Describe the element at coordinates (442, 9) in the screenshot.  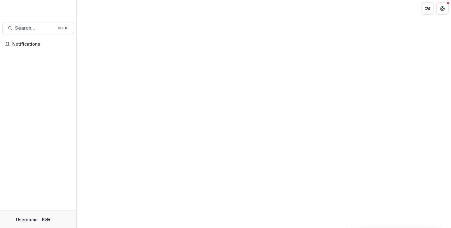
I see `button: Get Help` at that location.